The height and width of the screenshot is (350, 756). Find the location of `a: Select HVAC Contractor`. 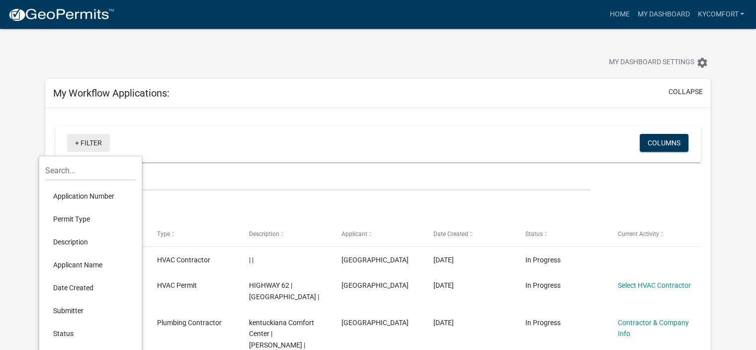

a: Select HVAC Contractor is located at coordinates (655, 285).